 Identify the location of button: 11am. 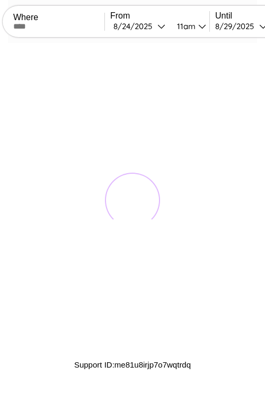
(188, 26).